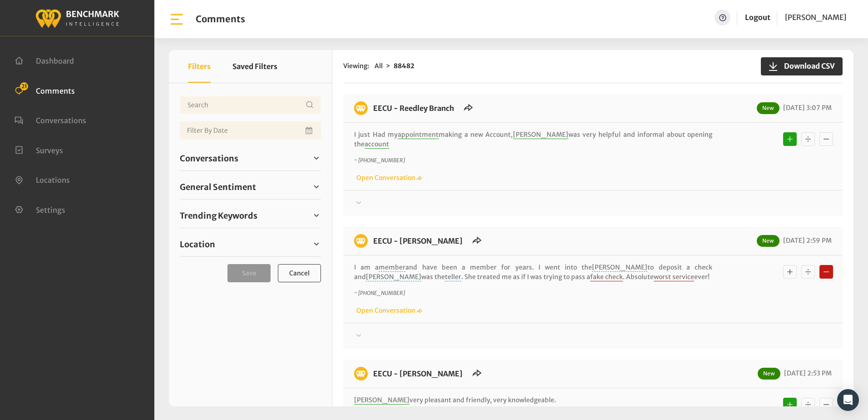 This screenshot has width=868, height=420. Describe the element at coordinates (356, 66) in the screenshot. I see `span: Viewing:` at that location.